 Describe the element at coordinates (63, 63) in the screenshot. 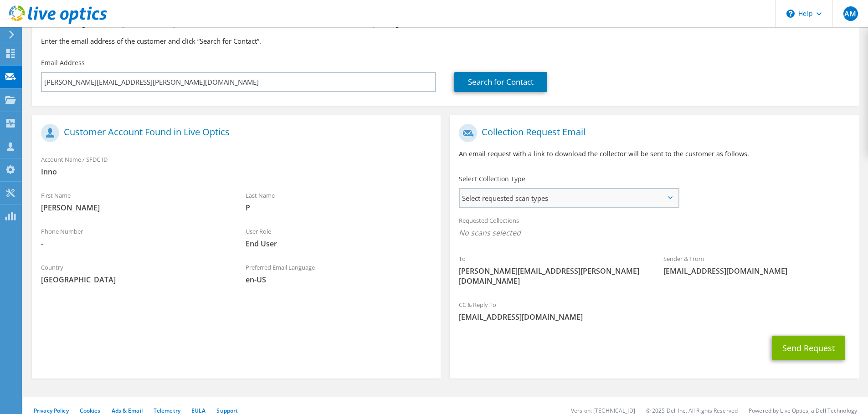

I see `label: Email Address` at that location.